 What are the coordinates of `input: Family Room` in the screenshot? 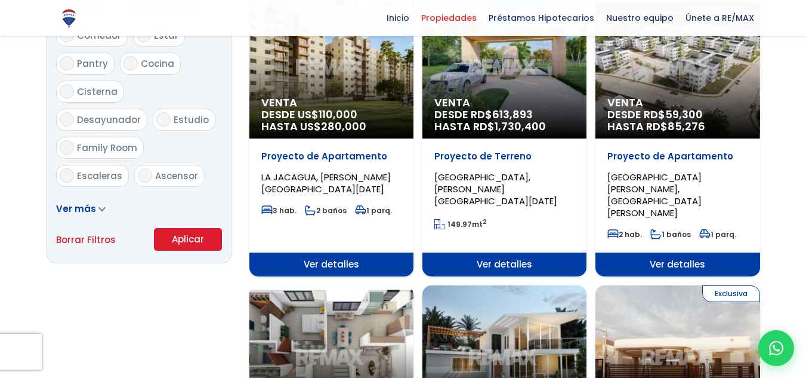 It's located at (67, 147).